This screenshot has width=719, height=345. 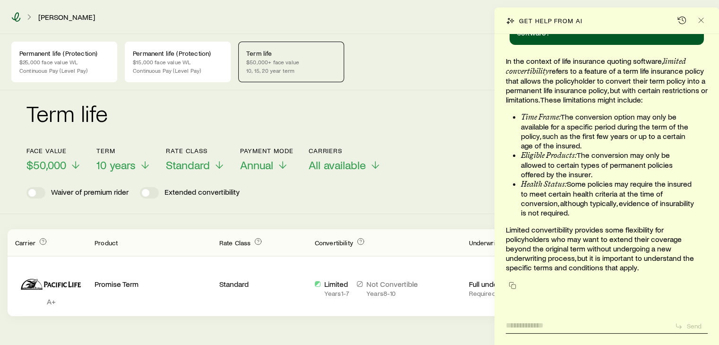 What do you see at coordinates (392, 284) in the screenshot?
I see `p: Not Convertible` at bounding box center [392, 284].